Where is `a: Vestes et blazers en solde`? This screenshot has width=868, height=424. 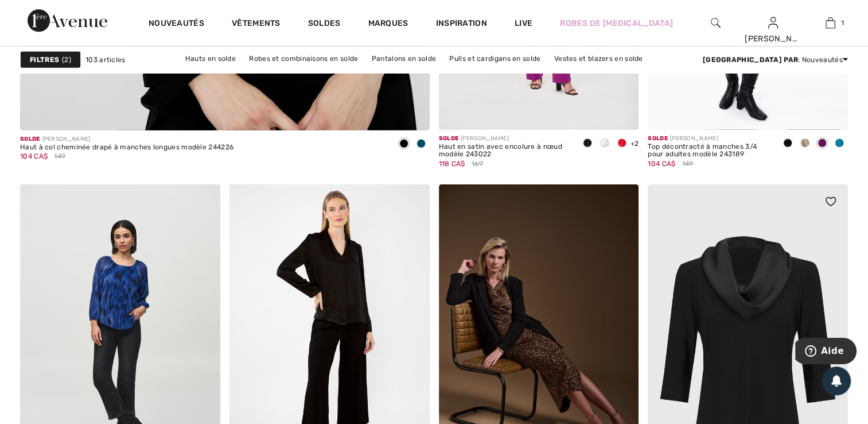
a: Vestes et blazers en solde is located at coordinates (598, 58).